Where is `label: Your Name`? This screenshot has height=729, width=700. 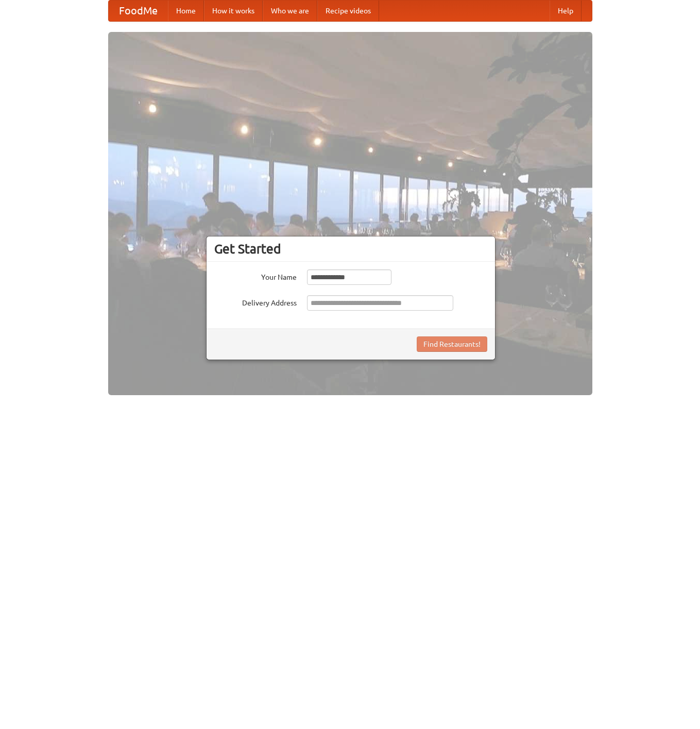 label: Your Name is located at coordinates (256, 275).